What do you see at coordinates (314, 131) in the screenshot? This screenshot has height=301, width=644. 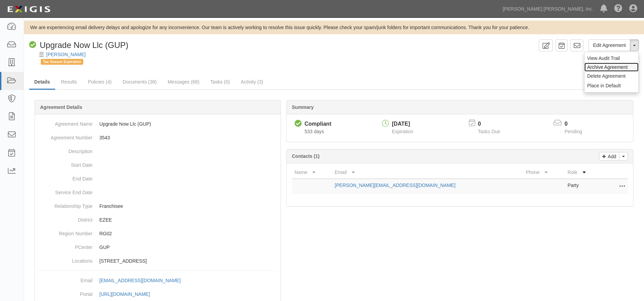 I see `span: Since 03/06/2024` at bounding box center [314, 131].